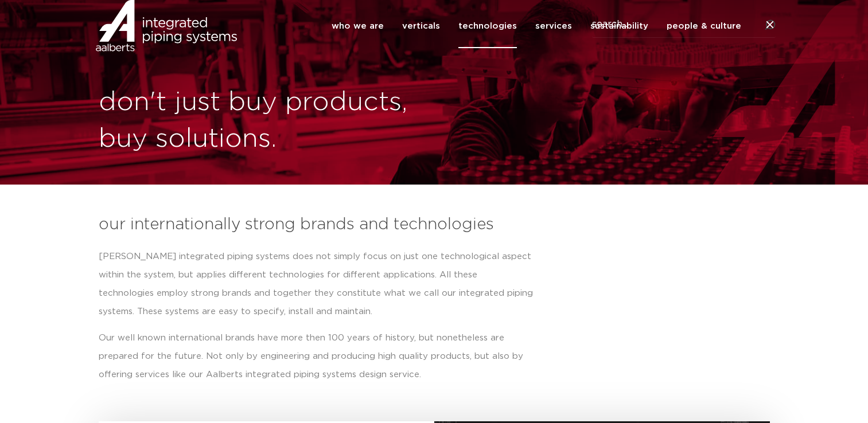  What do you see at coordinates (536, 26) in the screenshot?
I see `nav: Menu` at bounding box center [536, 26].